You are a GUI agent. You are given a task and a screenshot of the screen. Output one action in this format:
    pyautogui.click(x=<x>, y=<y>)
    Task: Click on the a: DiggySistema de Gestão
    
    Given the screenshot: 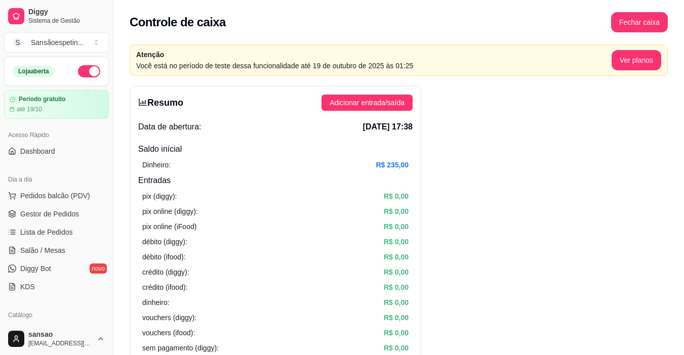 What is the action you would take?
    pyautogui.click(x=56, y=16)
    